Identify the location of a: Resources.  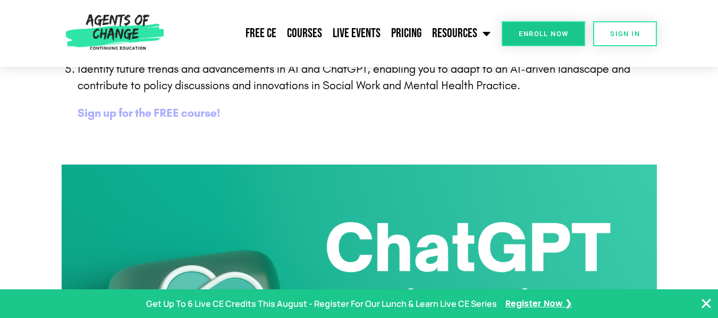
(461, 33).